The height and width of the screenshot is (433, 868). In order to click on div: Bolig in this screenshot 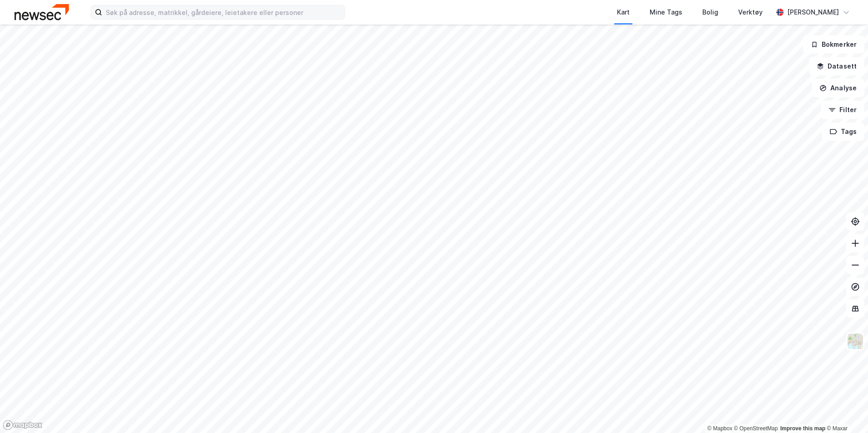, I will do `click(710, 12)`.